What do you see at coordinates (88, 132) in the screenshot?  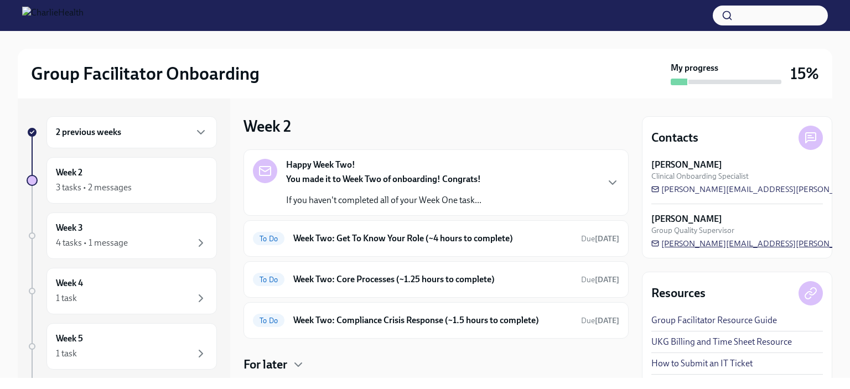 I see `h6: 2 previous weeks` at bounding box center [88, 132].